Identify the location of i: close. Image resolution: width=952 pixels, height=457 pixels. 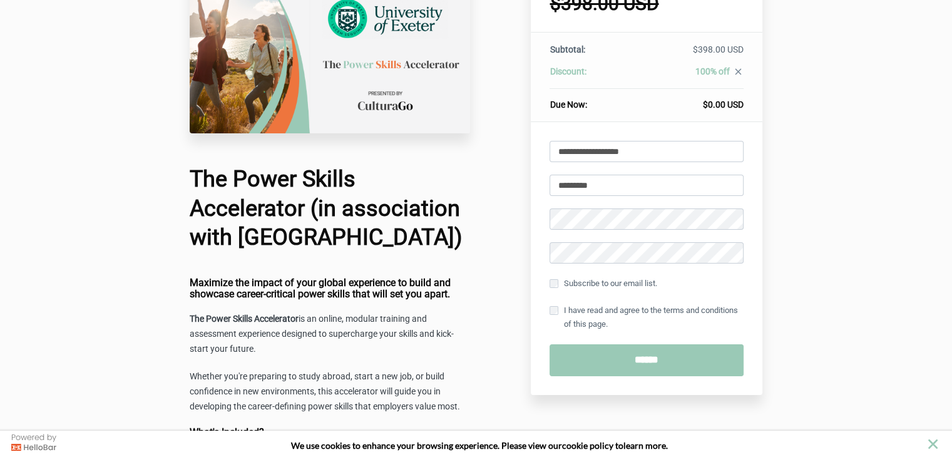
(738, 71).